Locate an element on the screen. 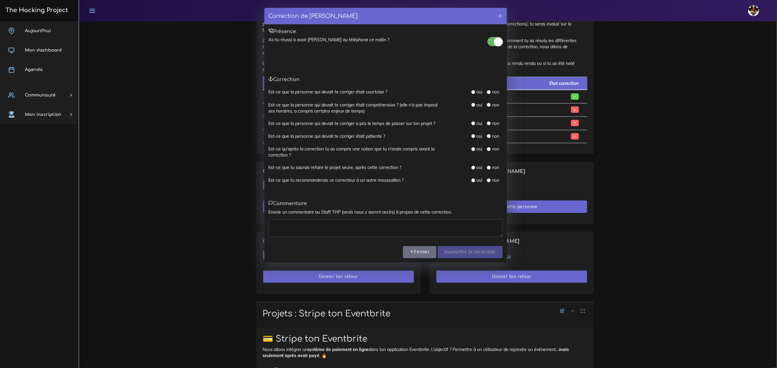  input: Soumettre la correction is located at coordinates (470, 252).